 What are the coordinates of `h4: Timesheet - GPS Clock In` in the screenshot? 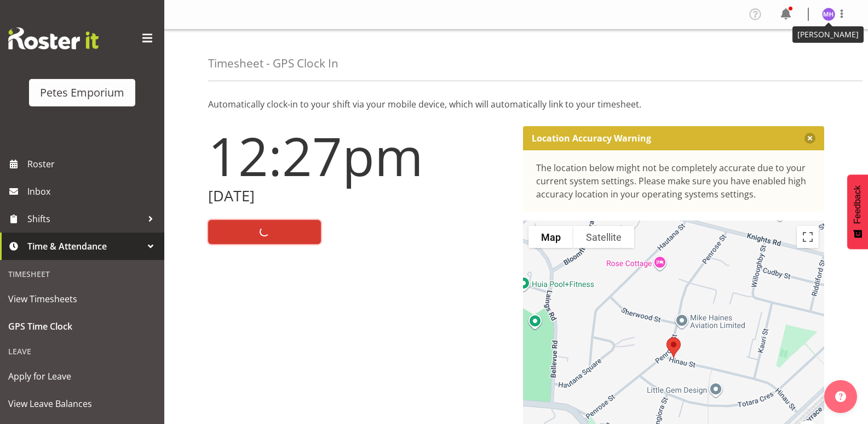 It's located at (274, 63).